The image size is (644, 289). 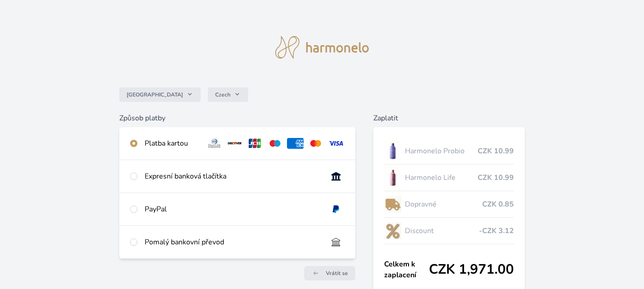 I want to click on img: onlineBanking_CZ.svg, so click(x=336, y=176).